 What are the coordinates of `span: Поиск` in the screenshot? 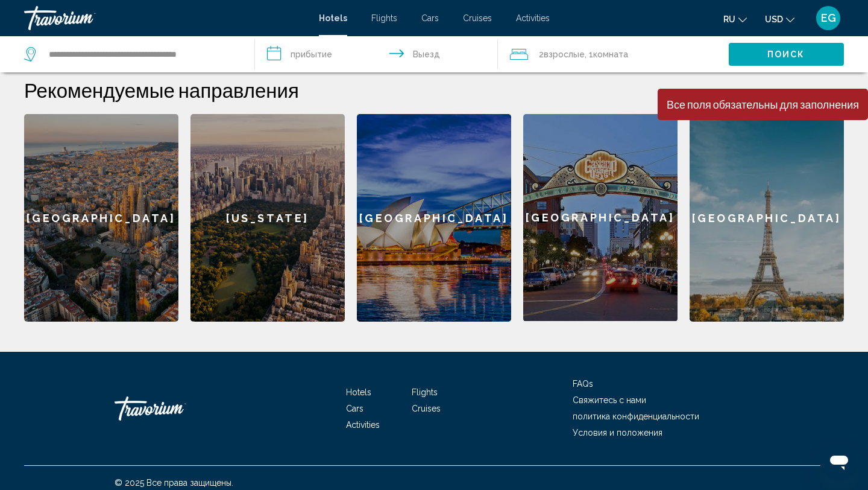 It's located at (786, 55).